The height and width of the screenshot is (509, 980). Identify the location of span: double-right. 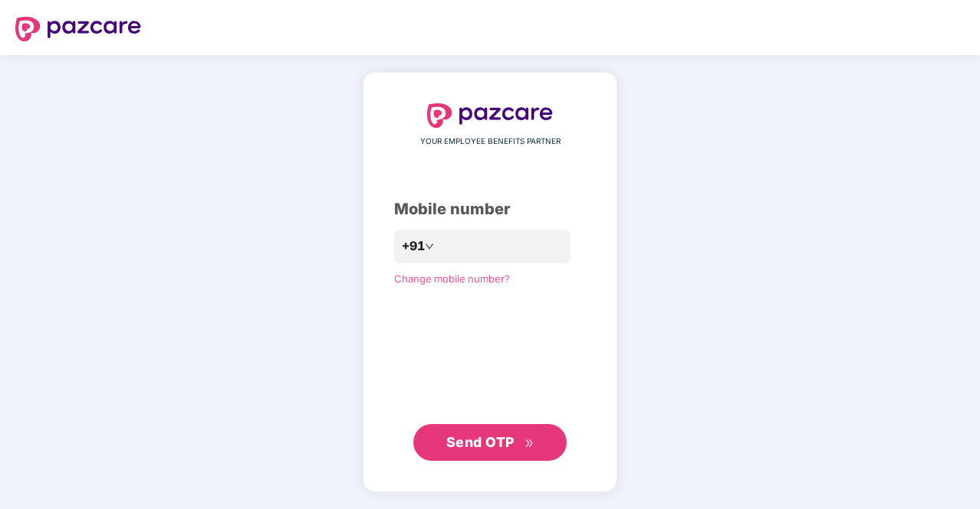
(529, 444).